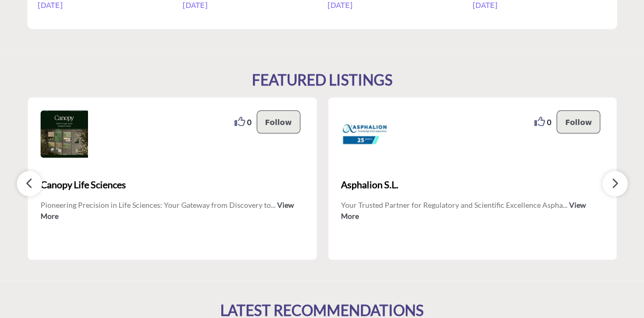  Describe the element at coordinates (473, 185) in the screenshot. I see `b: Asphalion S.L.` at that location.